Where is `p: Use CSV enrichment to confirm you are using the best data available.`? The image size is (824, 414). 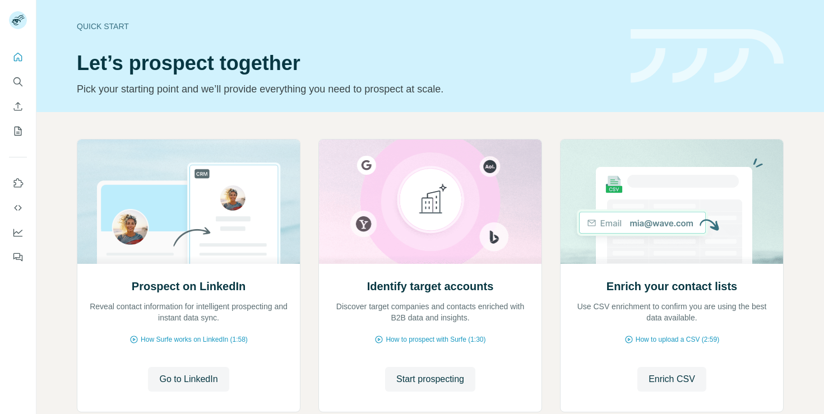
p: Use CSV enrichment to confirm you are using the best data available. is located at coordinates (671, 312).